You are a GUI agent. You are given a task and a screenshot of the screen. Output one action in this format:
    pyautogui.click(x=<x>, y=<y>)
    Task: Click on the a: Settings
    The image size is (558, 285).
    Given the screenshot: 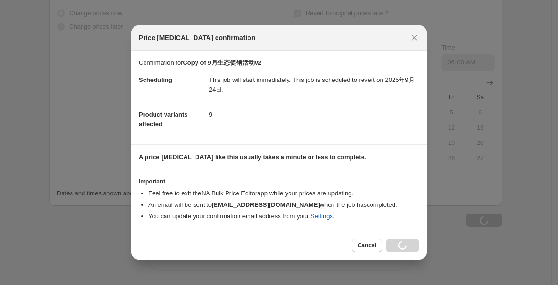 What is the action you would take?
    pyautogui.click(x=321, y=216)
    